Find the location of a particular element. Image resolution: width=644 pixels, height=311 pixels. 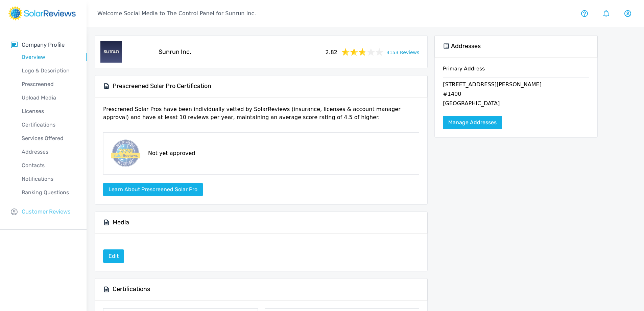

p: Company Profile is located at coordinates (43, 45).